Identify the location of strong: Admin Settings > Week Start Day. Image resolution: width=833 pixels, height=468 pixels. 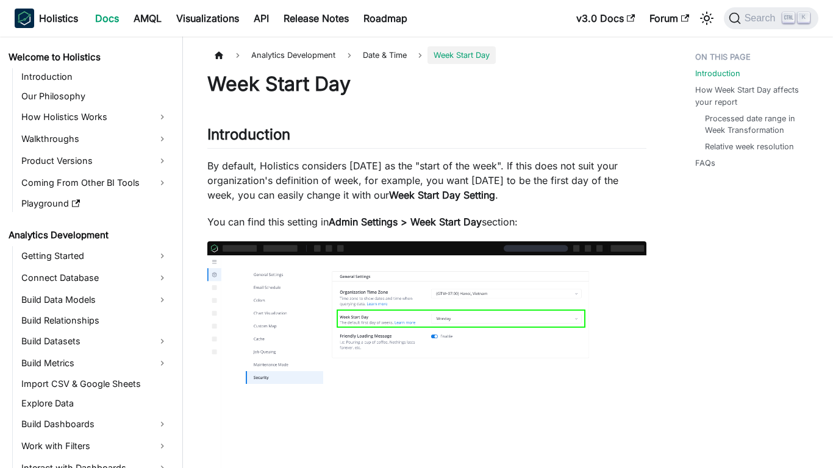
(405, 222).